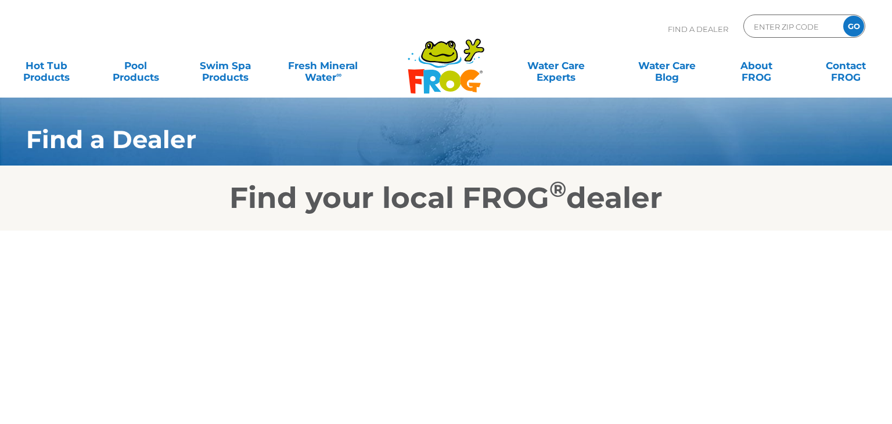 The image size is (892, 424). What do you see at coordinates (324, 66) in the screenshot?
I see `a: Fresh MineralWater∞` at bounding box center [324, 66].